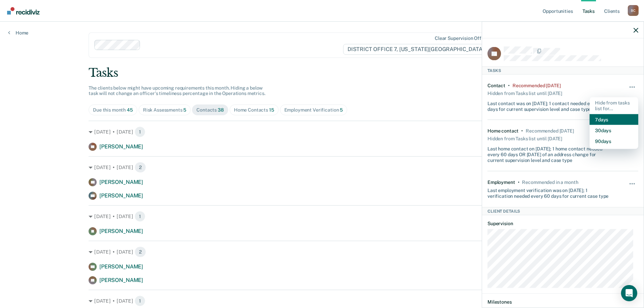 The width and height of the screenshot is (644, 308). Describe the element at coordinates (314, 109) in the screenshot. I see `div: Employment Verification` at that location.